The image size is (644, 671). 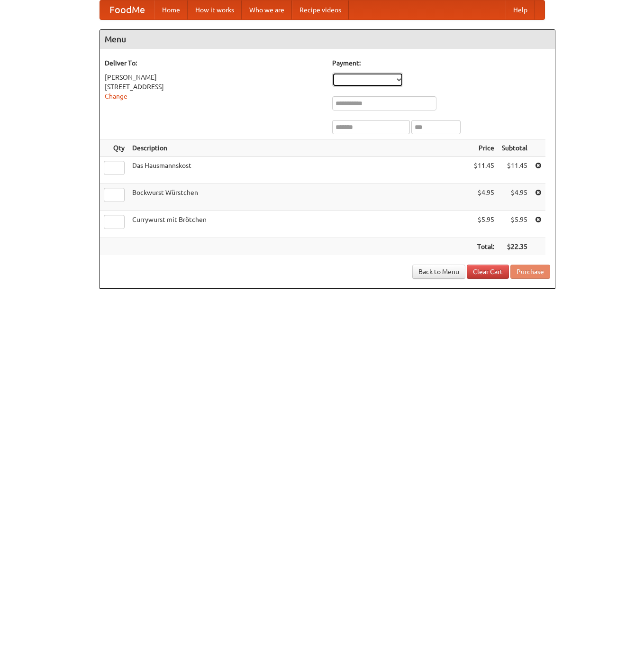 What do you see at coordinates (214, 63) in the screenshot?
I see `h5: Deliver To:` at bounding box center [214, 63].